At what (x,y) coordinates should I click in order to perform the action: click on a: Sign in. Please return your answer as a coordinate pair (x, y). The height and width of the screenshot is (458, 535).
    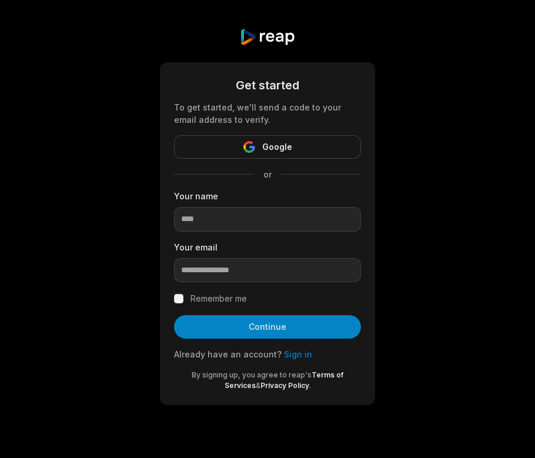
    Looking at the image, I should click on (298, 354).